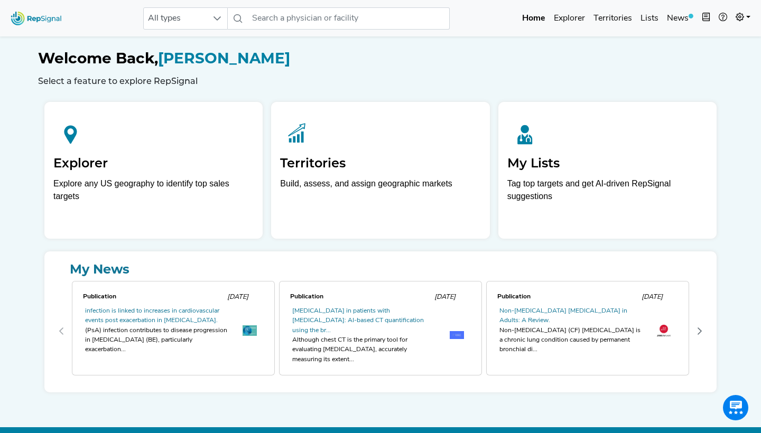 This screenshot has width=761, height=433. Describe the element at coordinates (699, 331) in the screenshot. I see `button: Next Page` at that location.